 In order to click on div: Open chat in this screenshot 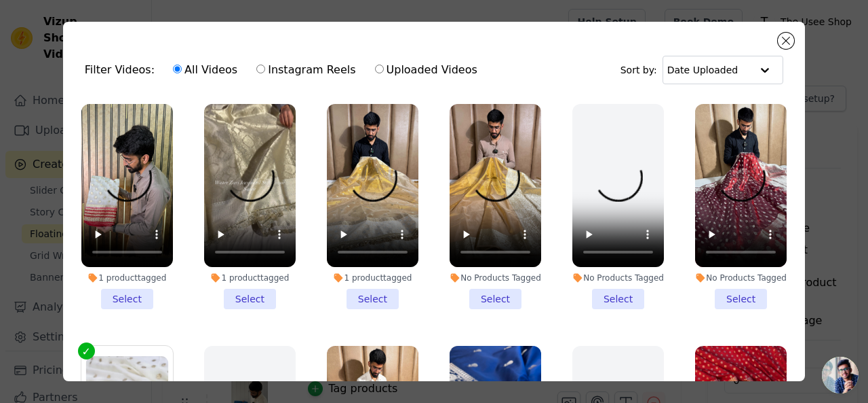, I will do `click(840, 374)`.